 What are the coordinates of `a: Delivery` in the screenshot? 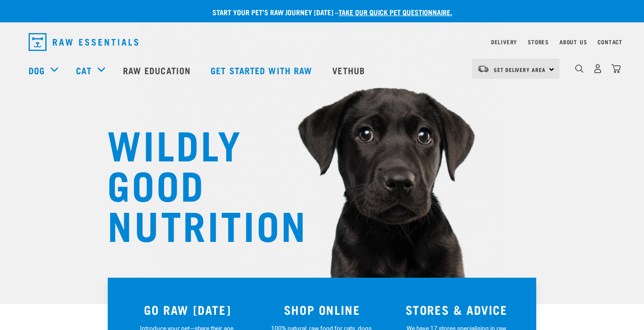 It's located at (504, 41).